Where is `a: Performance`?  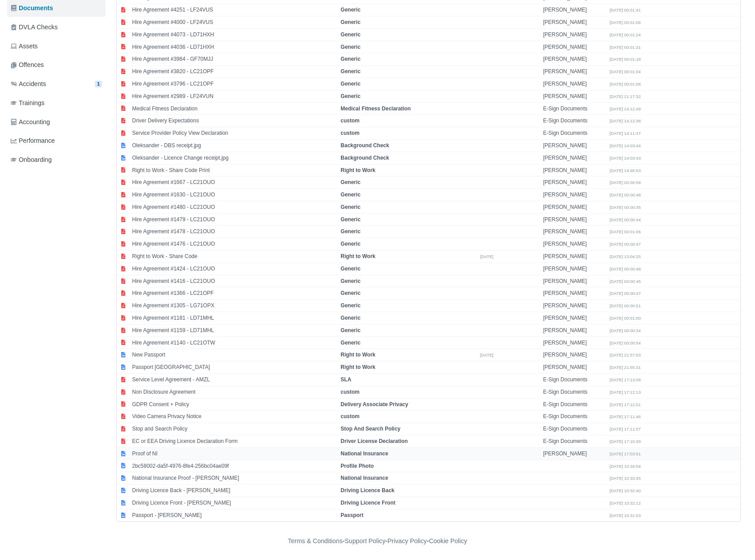 a: Performance is located at coordinates (56, 140).